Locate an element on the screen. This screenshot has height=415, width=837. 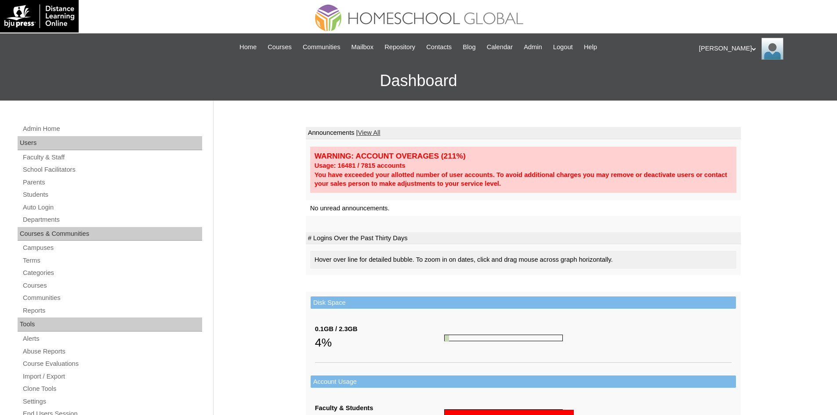
div: 0.1GB / 2.3GB is located at coordinates (379, 329).